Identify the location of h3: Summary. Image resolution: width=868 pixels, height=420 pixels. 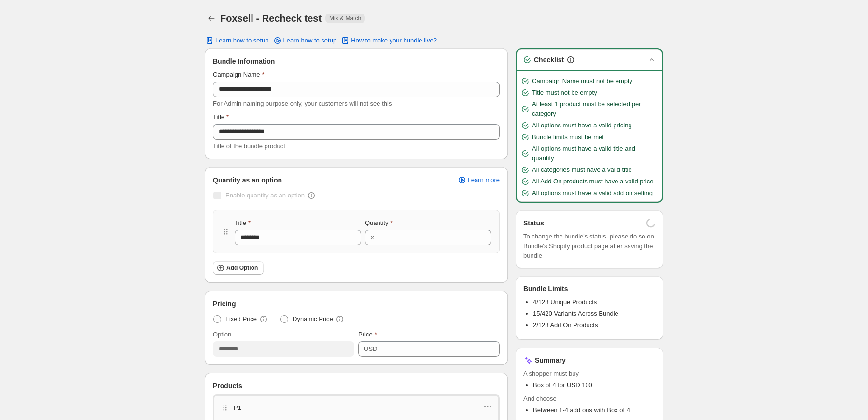
(551, 359).